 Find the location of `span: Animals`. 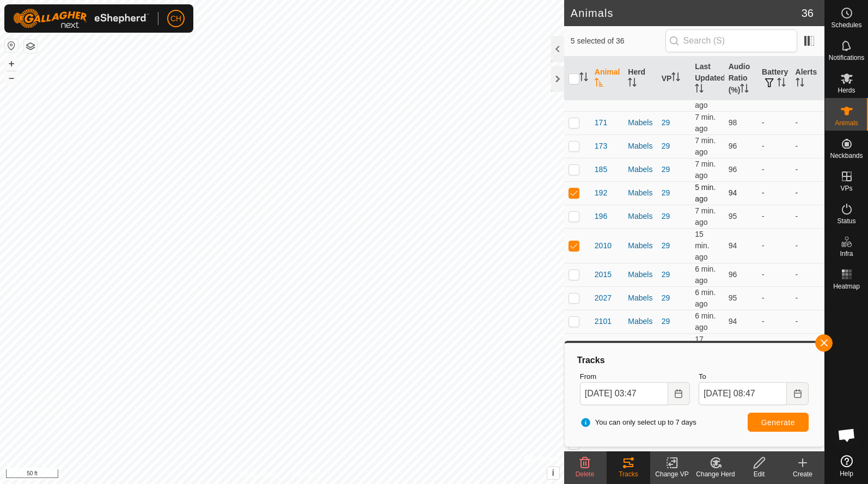

span: Animals is located at coordinates (846, 123).